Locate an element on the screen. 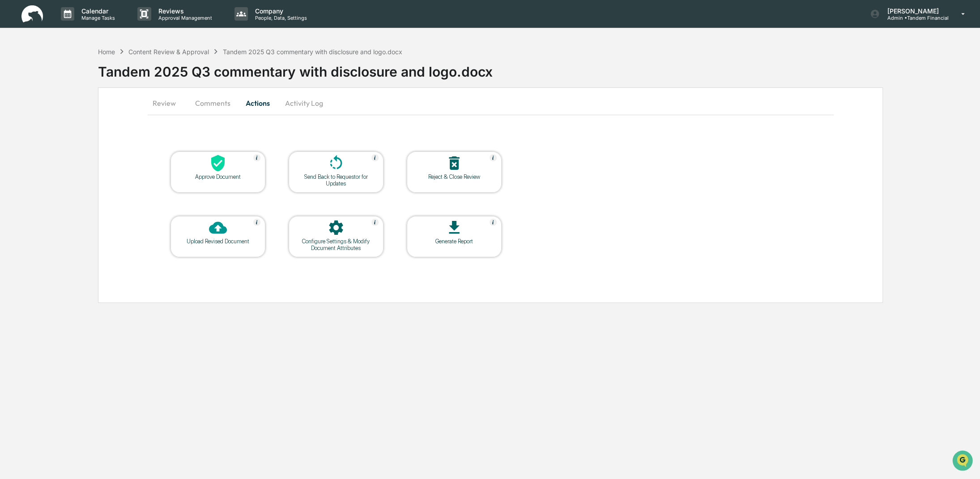 This screenshot has height=479, width=980. img: logo is located at coordinates (32, 14).